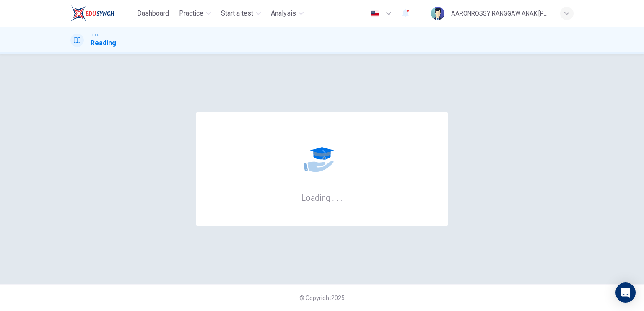  Describe the element at coordinates (103, 43) in the screenshot. I see `h1: Reading` at that location.